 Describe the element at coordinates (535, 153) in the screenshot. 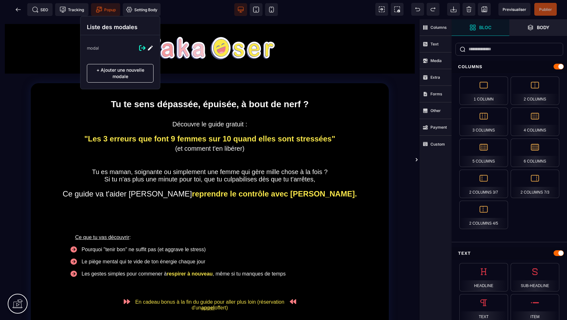

I see `div: 6 Columns` at that location.